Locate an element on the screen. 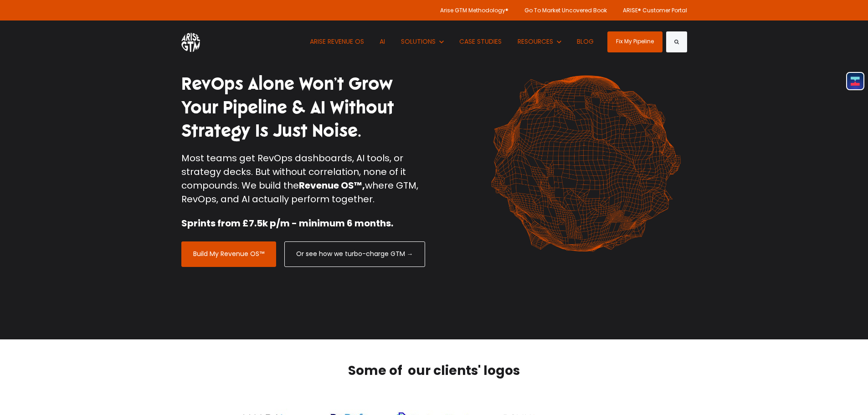  img: shape-61 orange is located at coordinates (585, 164).